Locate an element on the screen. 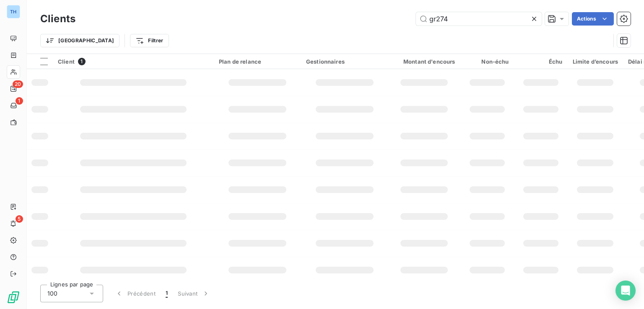 The width and height of the screenshot is (644, 309). div: Échu is located at coordinates (541, 61).